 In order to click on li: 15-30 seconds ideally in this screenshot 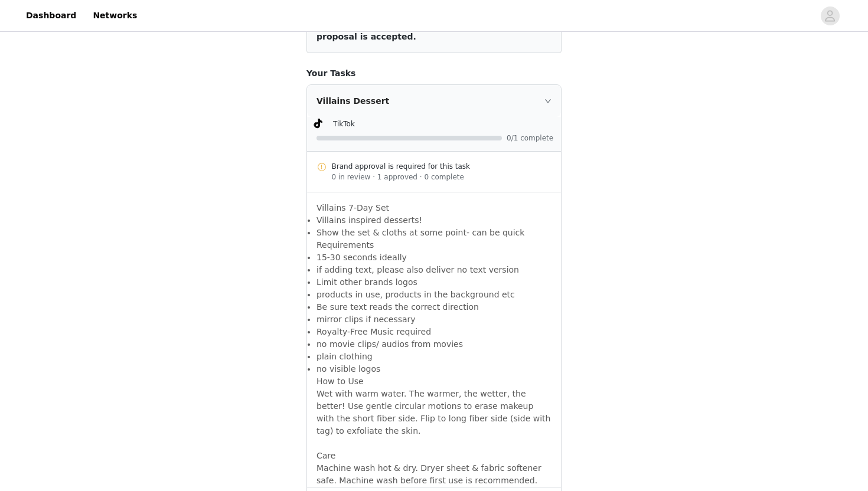, I will do `click(434, 258)`.